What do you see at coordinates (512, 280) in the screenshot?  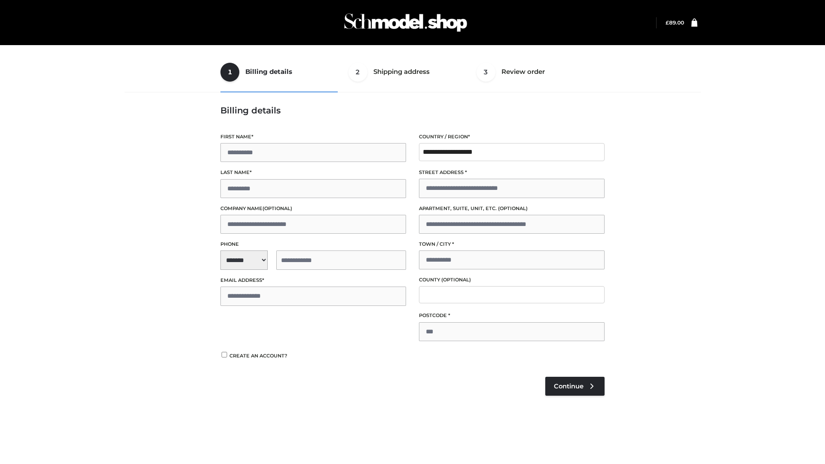 I see `label: County` at bounding box center [512, 280].